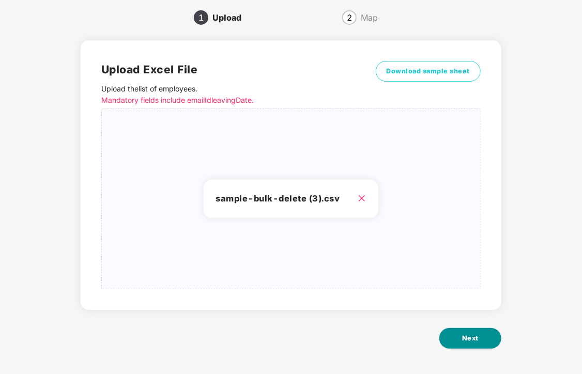  What do you see at coordinates (470, 338) in the screenshot?
I see `button: Next` at bounding box center [470, 338].